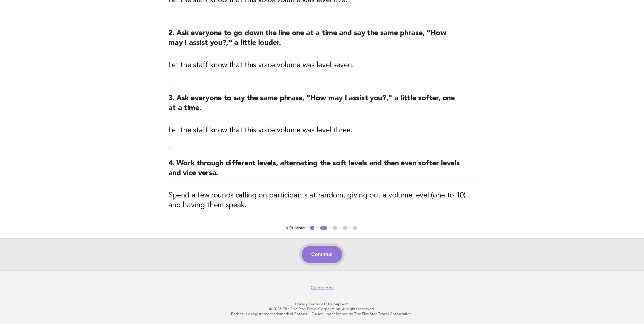 This screenshot has height=324, width=644. Describe the element at coordinates (322, 200) in the screenshot. I see `h3: Spend a few rounds calling on participants at random, giving out a volume level (one to 10) and h...` at that location.